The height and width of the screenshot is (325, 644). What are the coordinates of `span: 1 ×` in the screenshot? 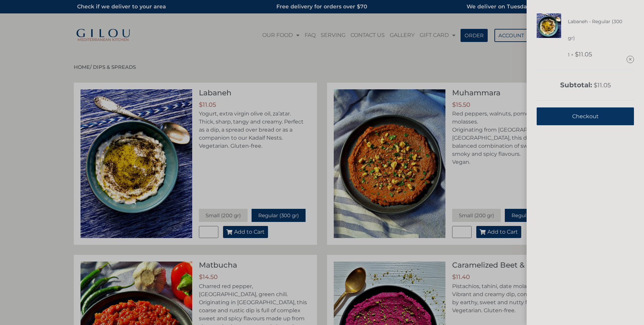 It's located at (570, 55).